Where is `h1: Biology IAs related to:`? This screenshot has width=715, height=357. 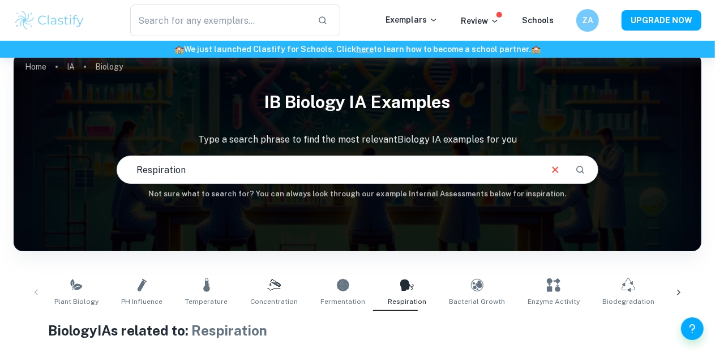
h1: Biology IAs related to: is located at coordinates (358, 331).